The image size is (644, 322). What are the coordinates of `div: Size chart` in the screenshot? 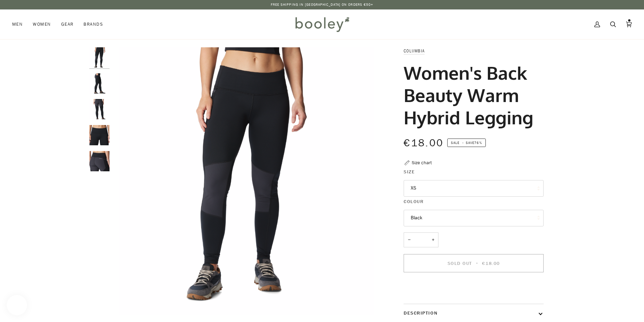 It's located at (421, 163).